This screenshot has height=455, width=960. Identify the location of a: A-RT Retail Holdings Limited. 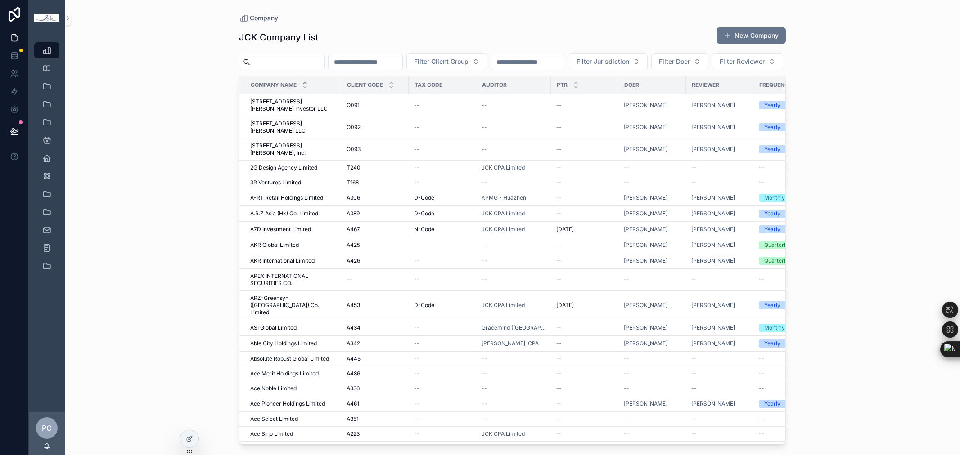
(293, 198).